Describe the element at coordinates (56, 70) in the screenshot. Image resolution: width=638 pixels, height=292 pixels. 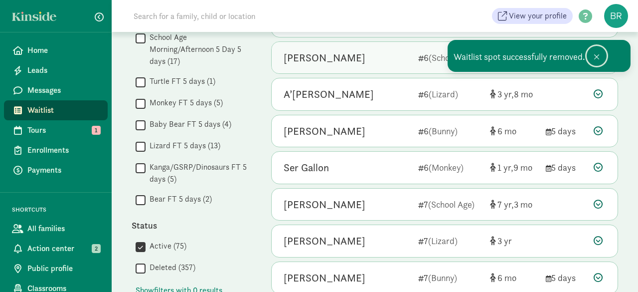
I see `a: Leads` at that location.